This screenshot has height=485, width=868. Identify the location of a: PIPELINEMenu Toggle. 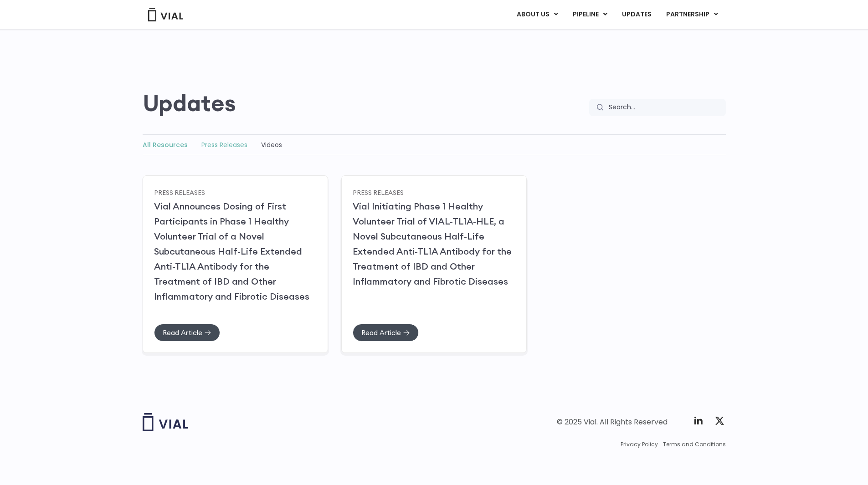
(590, 14).